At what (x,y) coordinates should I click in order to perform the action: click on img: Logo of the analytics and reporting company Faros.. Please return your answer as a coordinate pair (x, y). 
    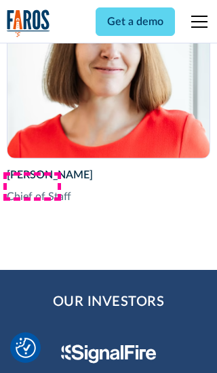
    Looking at the image, I should click on (28, 23).